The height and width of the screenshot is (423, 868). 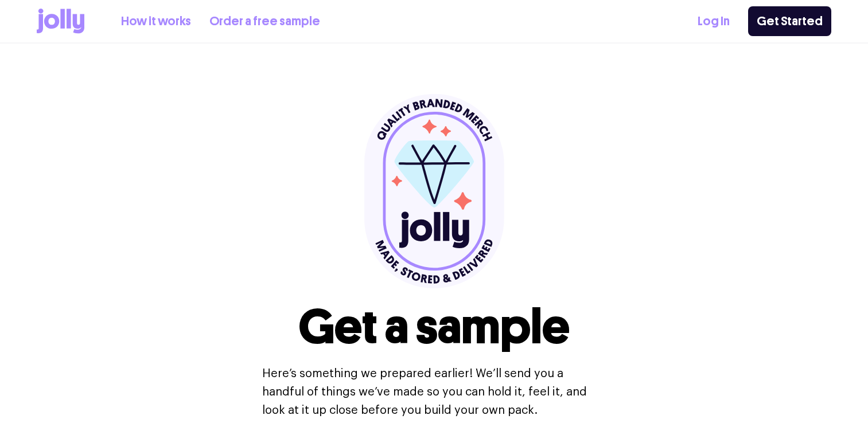 I want to click on p: Here’s something we prepared earlier! We’ll send you a handful of things we’ve made so you can ho..., so click(x=434, y=392).